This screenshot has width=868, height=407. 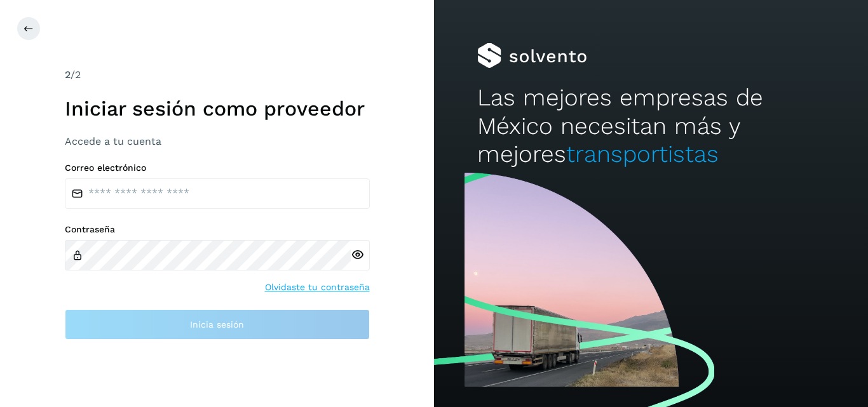 I want to click on label: Correo electrónico, so click(x=217, y=167).